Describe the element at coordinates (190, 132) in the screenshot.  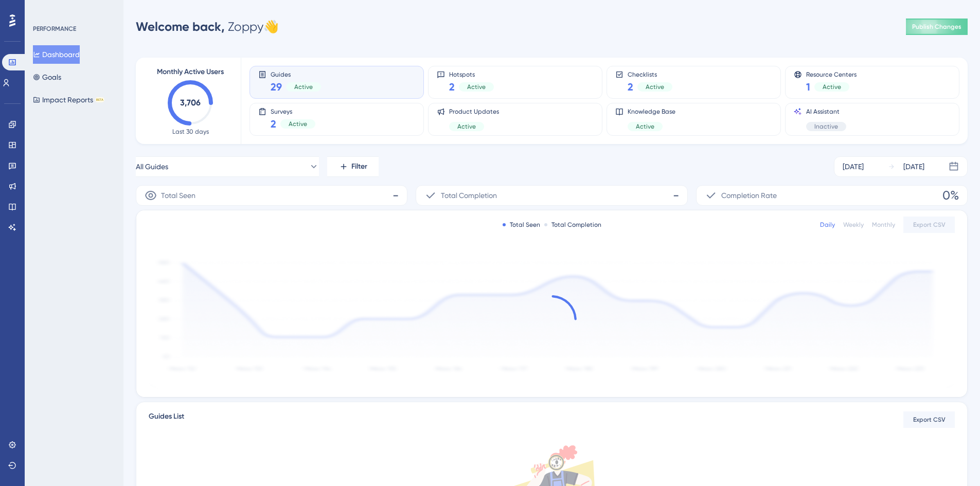
I see `span: Last 30 days` at that location.